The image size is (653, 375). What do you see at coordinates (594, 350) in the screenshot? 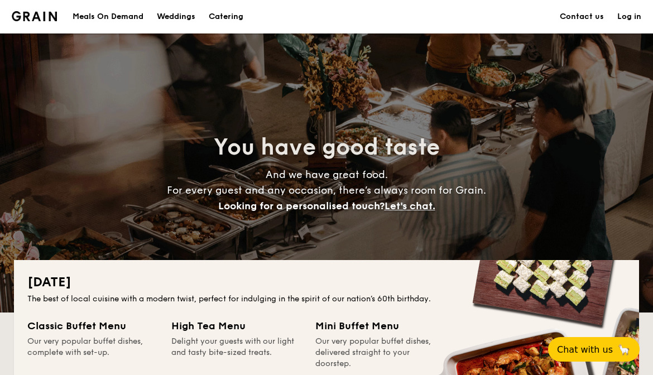
I see `button: Chat with us🦙` at bounding box center [594, 350].